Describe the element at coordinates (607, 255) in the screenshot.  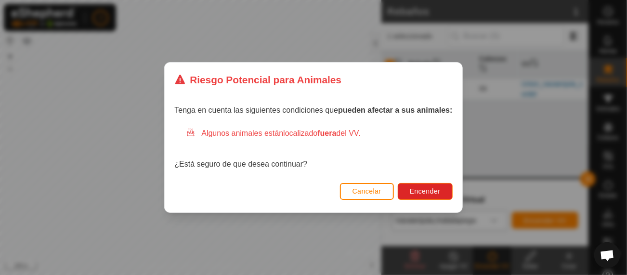
I see `a: Chat abierto` at that location.